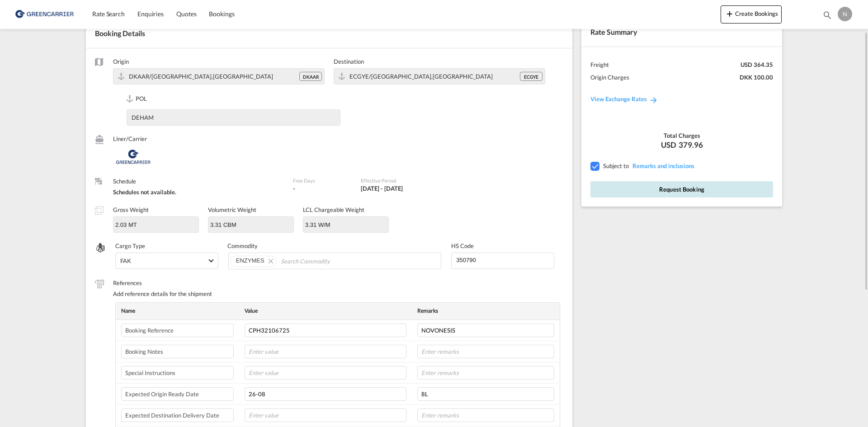 The height and width of the screenshot is (427, 868). I want to click on input: Chips input., so click(322, 261).